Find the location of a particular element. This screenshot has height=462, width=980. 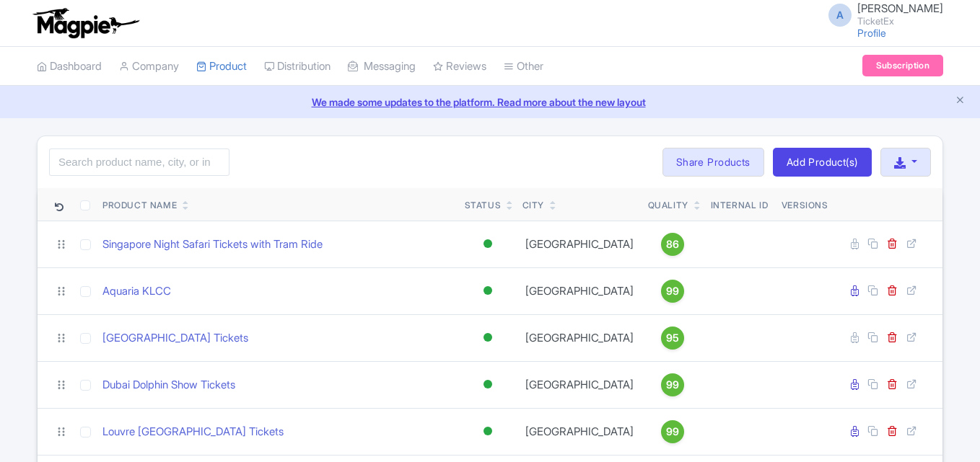

a: Singapore Night Safari Tickets with Tram Ride is located at coordinates (212, 244).